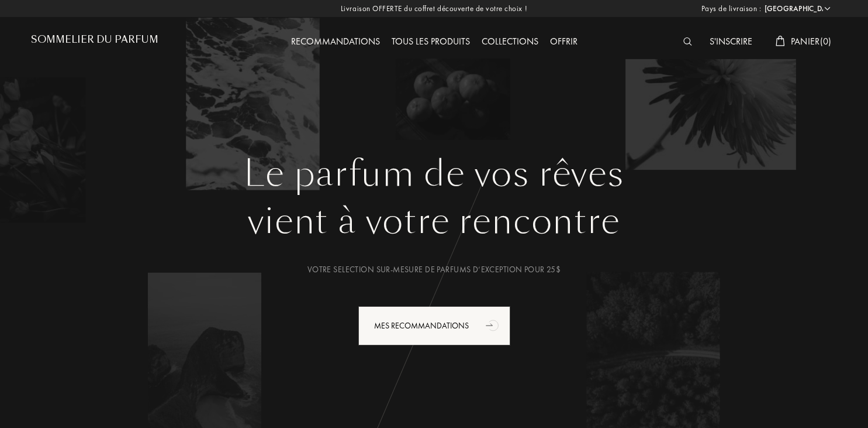 The image size is (868, 428). What do you see at coordinates (827, 8) in the screenshot?
I see `img: arrow_w.png` at bounding box center [827, 8].